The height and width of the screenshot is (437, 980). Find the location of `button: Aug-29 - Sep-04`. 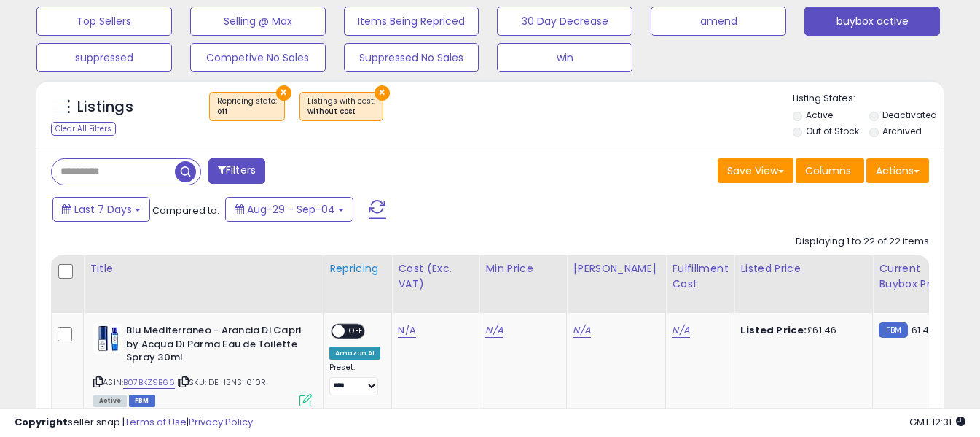

button: Aug-29 - Sep-04 is located at coordinates (289, 209).